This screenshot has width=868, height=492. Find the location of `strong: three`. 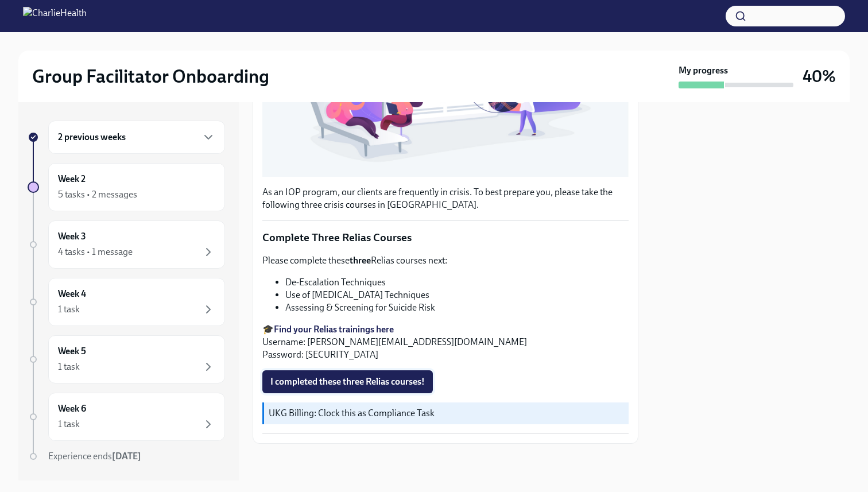

strong: three is located at coordinates (360, 260).